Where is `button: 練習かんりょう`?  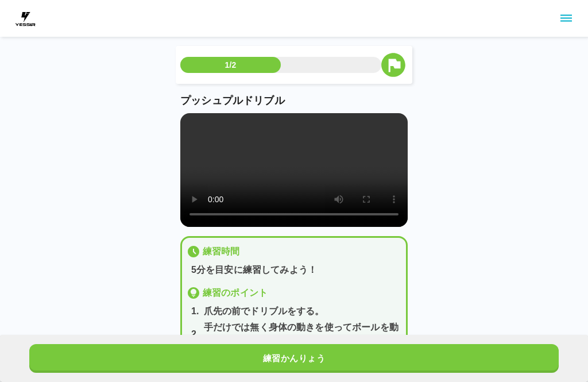 button: 練習かんりょう is located at coordinates (294, 358).